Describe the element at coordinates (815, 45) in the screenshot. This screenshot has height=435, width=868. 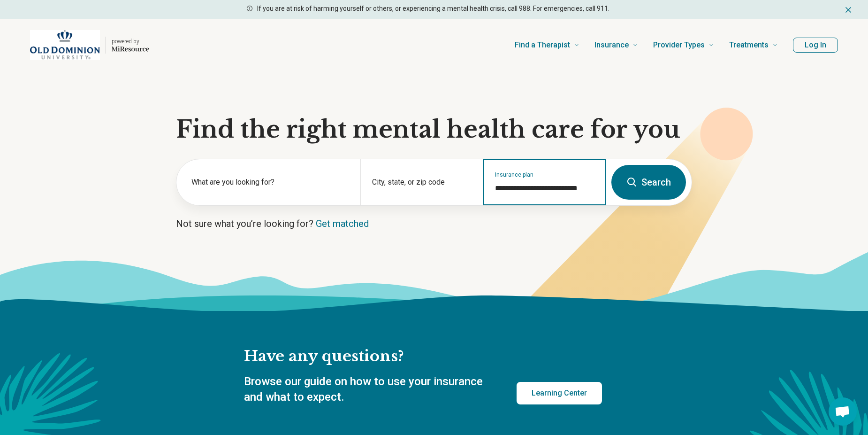
I see `button: Log In` at that location.